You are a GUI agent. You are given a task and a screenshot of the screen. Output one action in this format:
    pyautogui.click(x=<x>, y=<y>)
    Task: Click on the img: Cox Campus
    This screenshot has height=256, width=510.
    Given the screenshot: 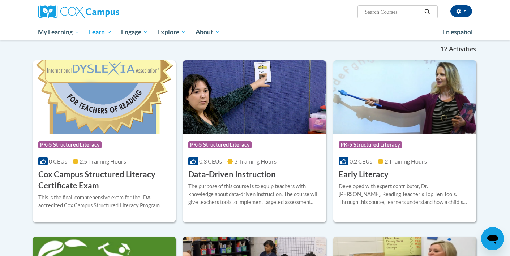 What is the action you would take?
    pyautogui.click(x=79, y=12)
    